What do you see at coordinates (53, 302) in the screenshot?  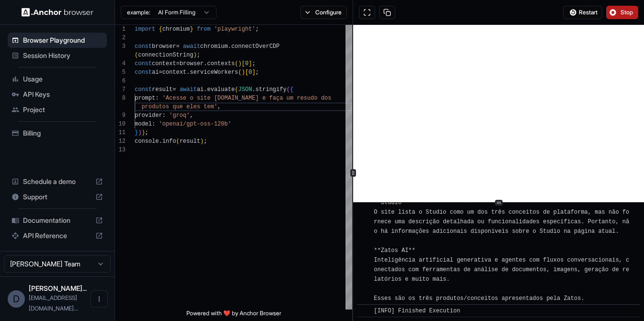 I see `span: diego@zatos.com.br` at bounding box center [53, 302].